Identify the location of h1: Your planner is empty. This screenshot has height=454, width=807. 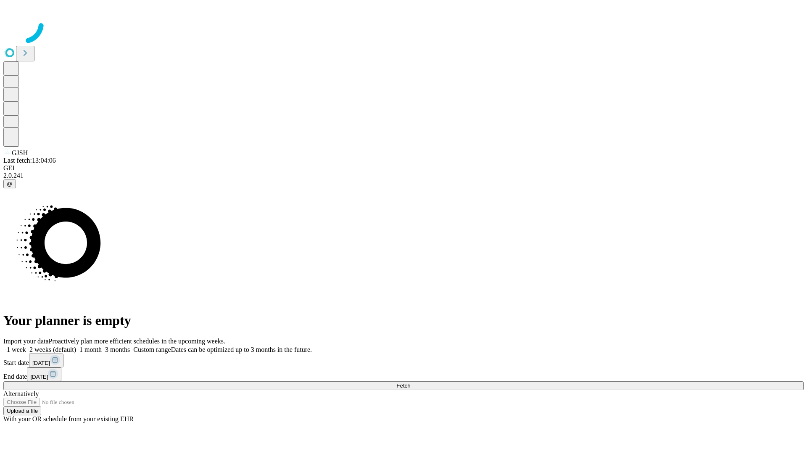
(403, 320).